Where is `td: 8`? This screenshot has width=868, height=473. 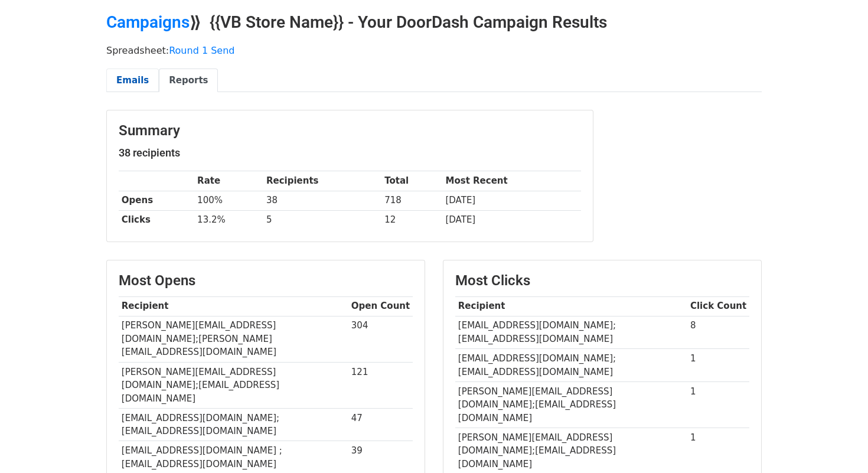 td: 8 is located at coordinates (718, 332).